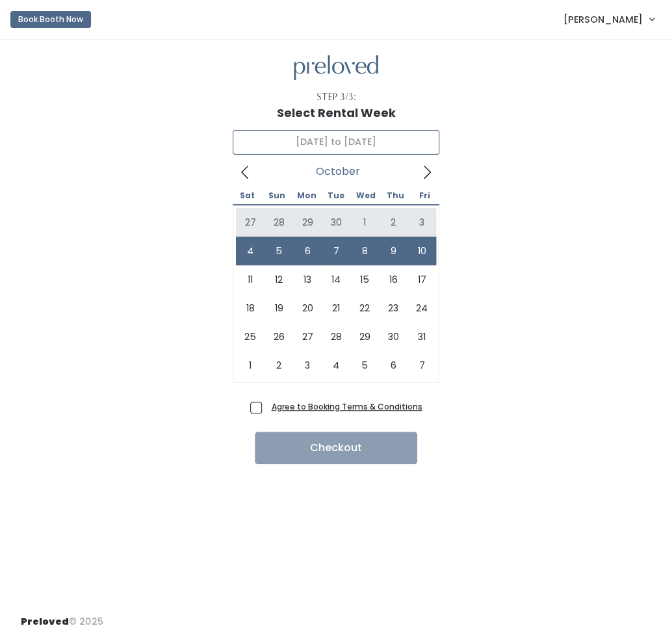  I want to click on span: November 1, 2025, so click(250, 365).